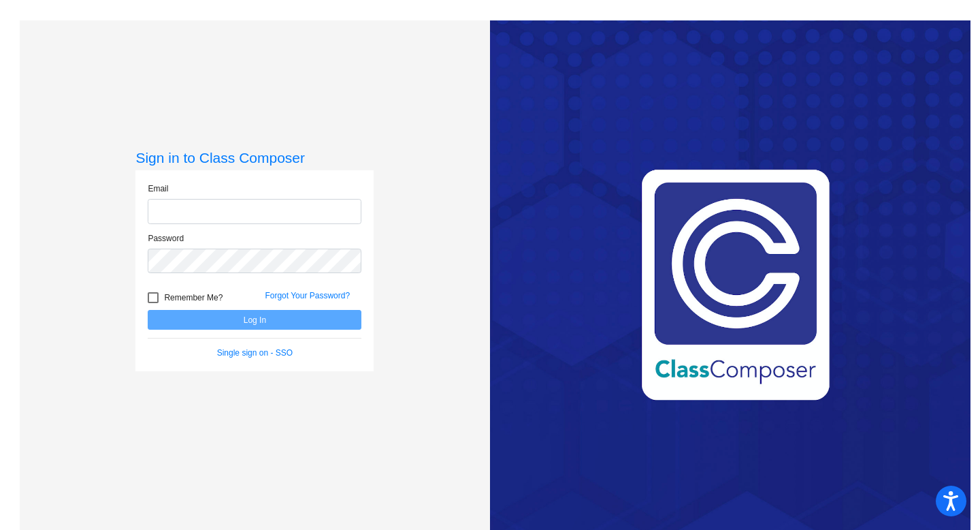 This screenshot has width=980, height=530. Describe the element at coordinates (307, 296) in the screenshot. I see `a: Forgot Your Password?` at that location.